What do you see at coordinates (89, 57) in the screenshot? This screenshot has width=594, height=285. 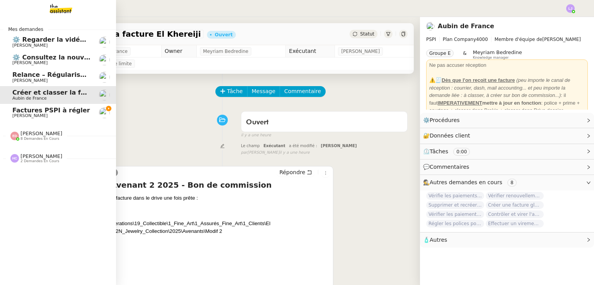 I see `span: ⚙️ Consultez la nouvelle procédure HubSpot` at bounding box center [89, 57].